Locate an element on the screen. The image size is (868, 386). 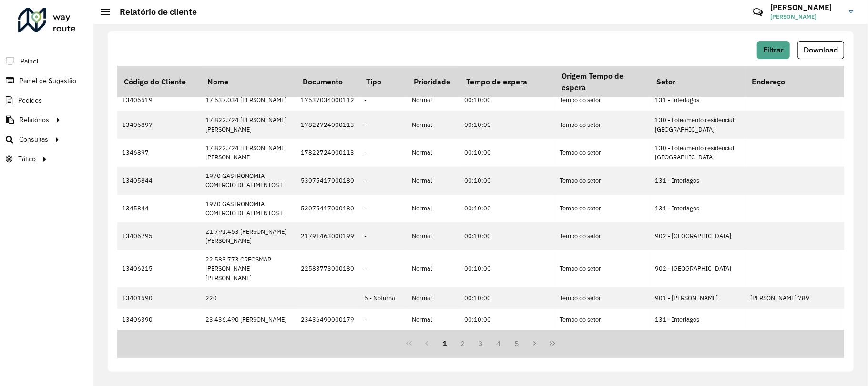
th: Tempo de espera is located at coordinates (508, 82).